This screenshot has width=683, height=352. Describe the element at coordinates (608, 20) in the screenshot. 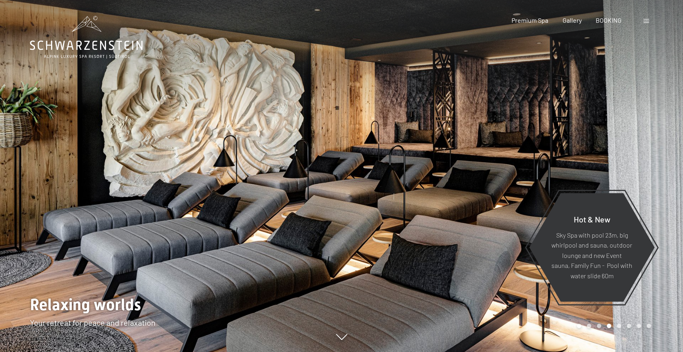

I see `a: BOOKING` at that location.